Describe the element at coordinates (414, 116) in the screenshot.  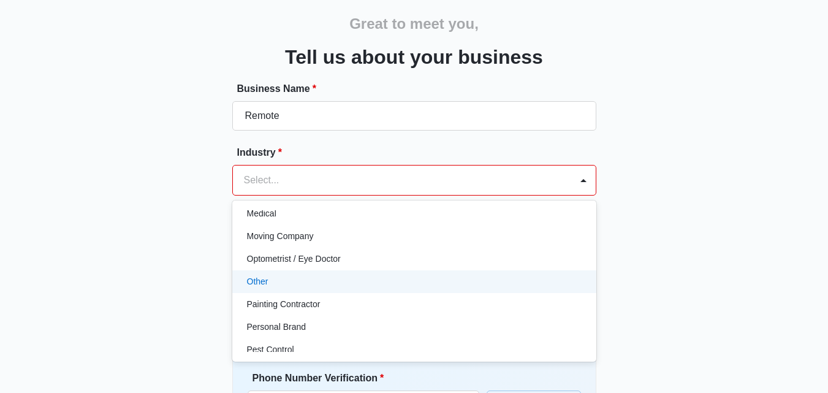
I see `input: e.g. Jane's Plumbing` at that location.